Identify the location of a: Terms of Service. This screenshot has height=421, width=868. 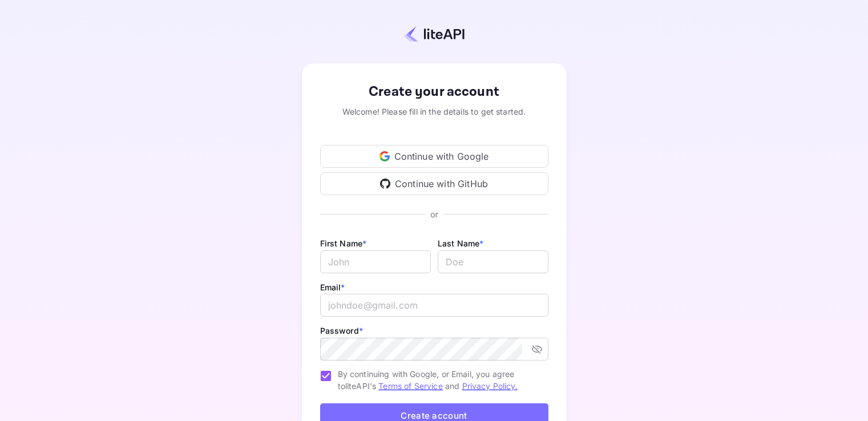
(410, 386).